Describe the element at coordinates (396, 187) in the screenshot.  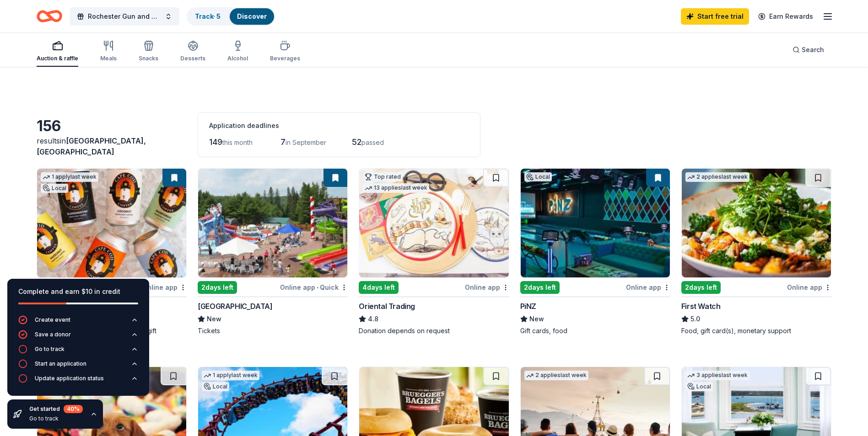
I see `div: 13 applies last week` at that location.